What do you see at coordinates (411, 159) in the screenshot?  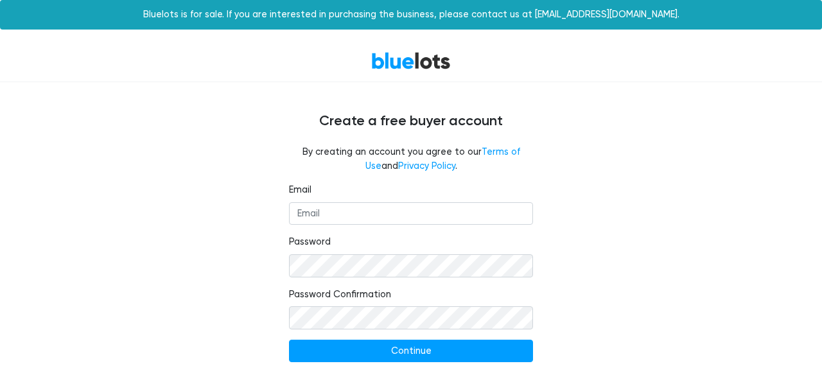 I see `fieldset: By creating an account you agree to our and .` at bounding box center [411, 159].